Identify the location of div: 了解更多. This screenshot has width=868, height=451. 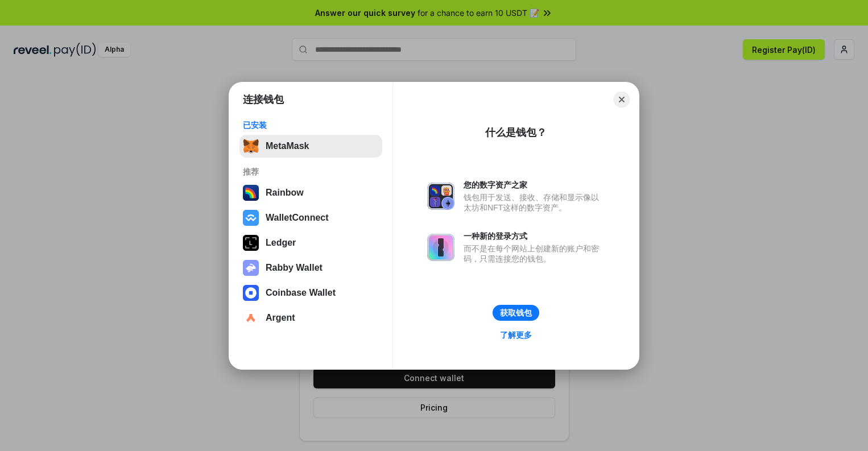
(516, 336).